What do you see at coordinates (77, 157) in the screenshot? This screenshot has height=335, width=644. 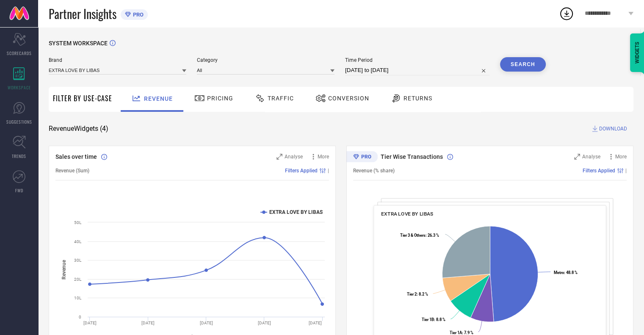 I see `span: Sales over time` at bounding box center [77, 157].